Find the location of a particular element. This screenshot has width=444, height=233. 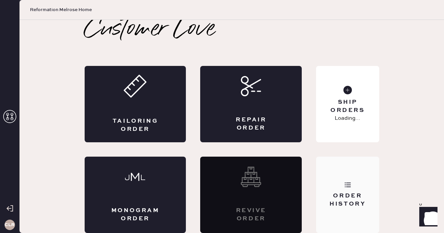

p: Loading... is located at coordinates (348, 118).